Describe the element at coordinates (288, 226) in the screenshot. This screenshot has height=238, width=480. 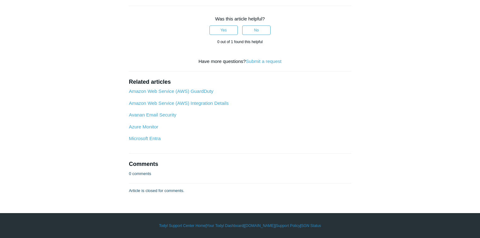
I see `a: Support Policy` at that location.